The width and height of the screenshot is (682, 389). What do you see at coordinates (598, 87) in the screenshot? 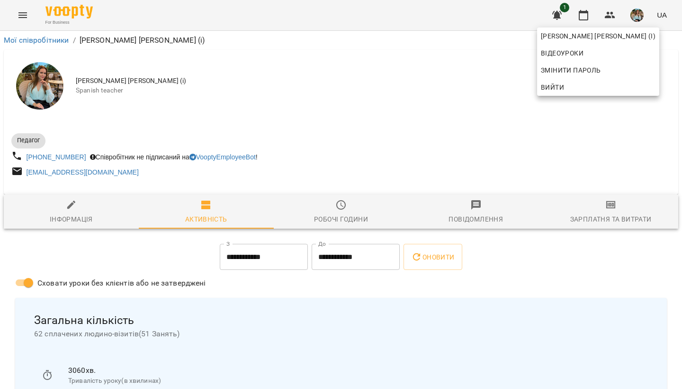
I see `button: Вийти` at bounding box center [598, 87].